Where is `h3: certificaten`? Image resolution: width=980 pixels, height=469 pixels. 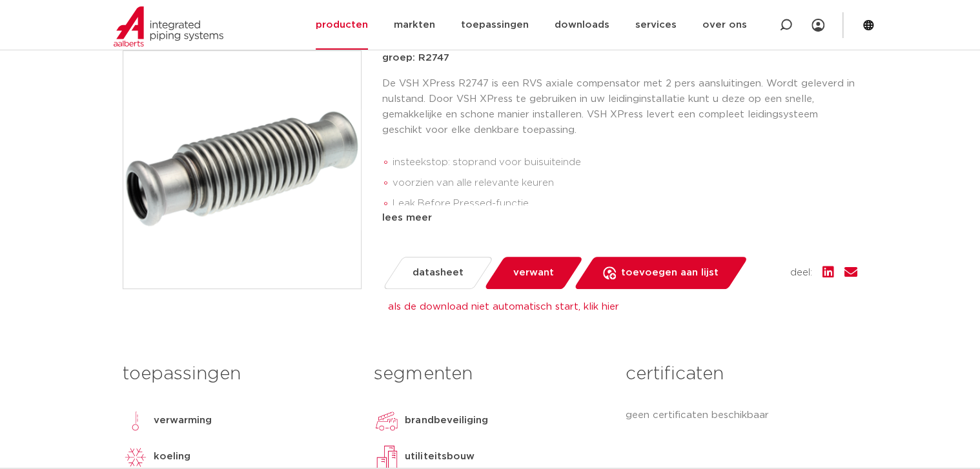
h3: certificaten is located at coordinates (742, 375).